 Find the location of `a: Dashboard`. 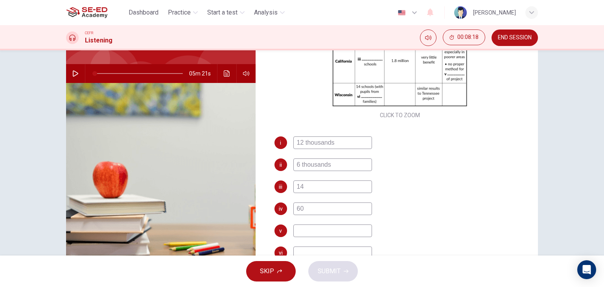

a: Dashboard is located at coordinates (144, 13).